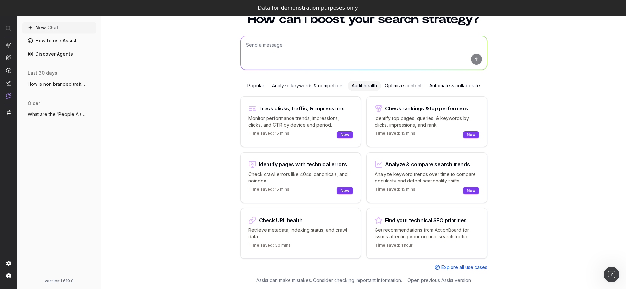 Image resolution: width=626 pixels, height=289 pixels. Describe the element at coordinates (302, 108) in the screenshot. I see `div: Track clicks, traffic, & impressions` at that location.